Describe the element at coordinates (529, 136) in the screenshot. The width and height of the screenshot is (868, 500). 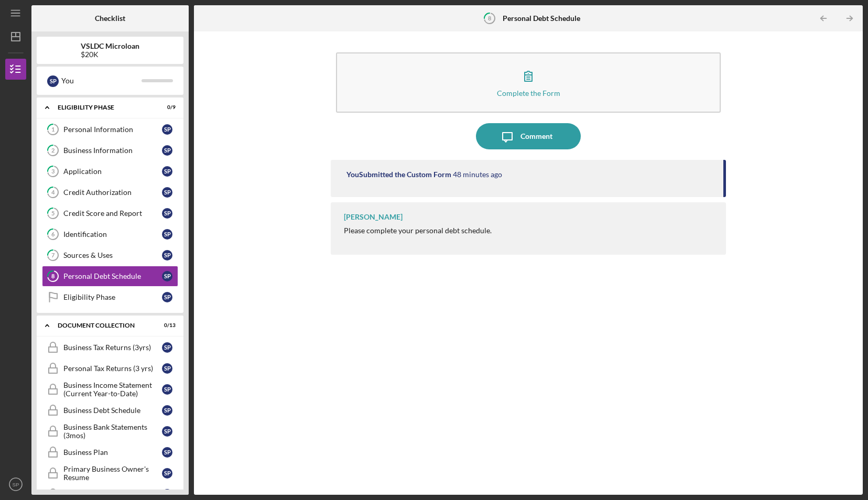
I see `button: Comment` at that location.